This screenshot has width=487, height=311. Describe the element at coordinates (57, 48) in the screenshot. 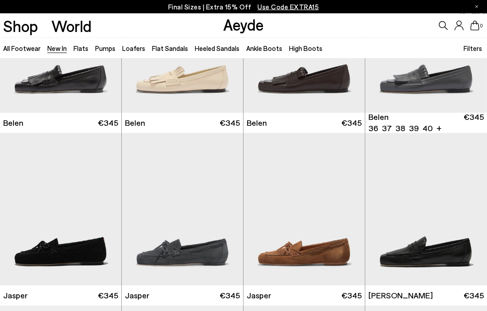

I see `a: New In` at that location.